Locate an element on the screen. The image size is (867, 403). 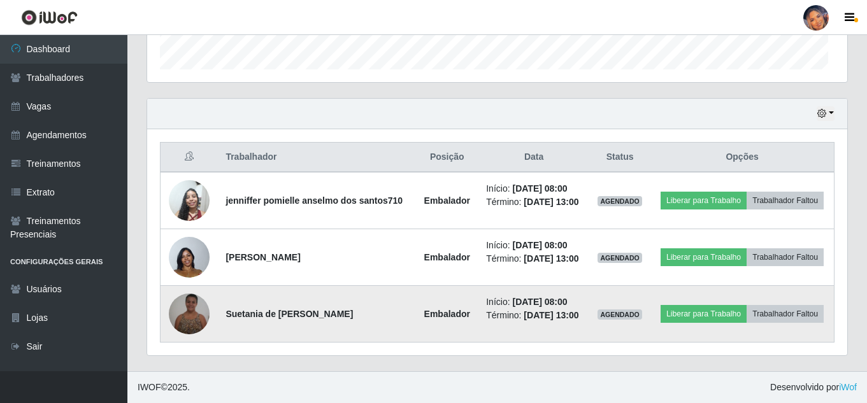
th: Opções is located at coordinates (742, 157).